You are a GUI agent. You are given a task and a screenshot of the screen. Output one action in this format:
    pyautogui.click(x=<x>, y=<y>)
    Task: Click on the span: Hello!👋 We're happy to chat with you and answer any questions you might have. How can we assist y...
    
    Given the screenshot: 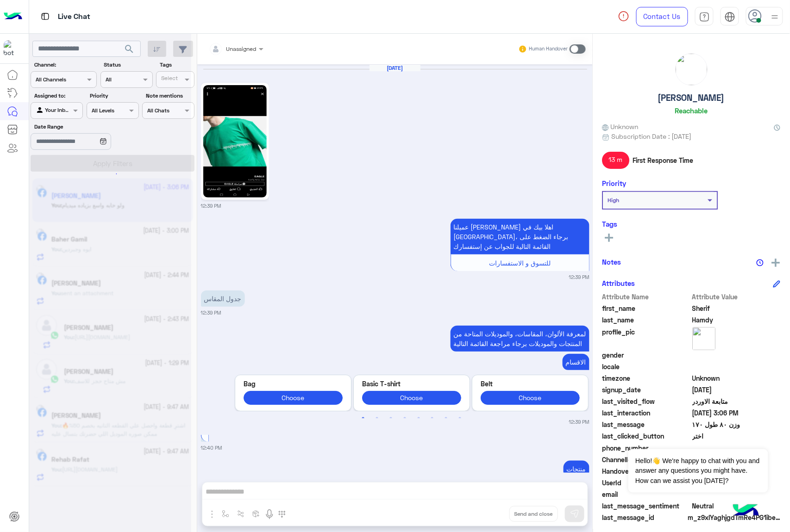 What is the action you would take?
    pyautogui.click(x=697, y=471)
    